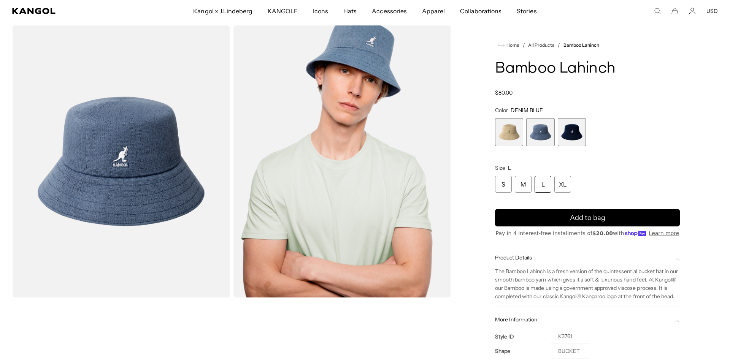 The image size is (730, 359). What do you see at coordinates (587, 69) in the screenshot?
I see `h1: Bamboo Lahinch` at bounding box center [587, 69].